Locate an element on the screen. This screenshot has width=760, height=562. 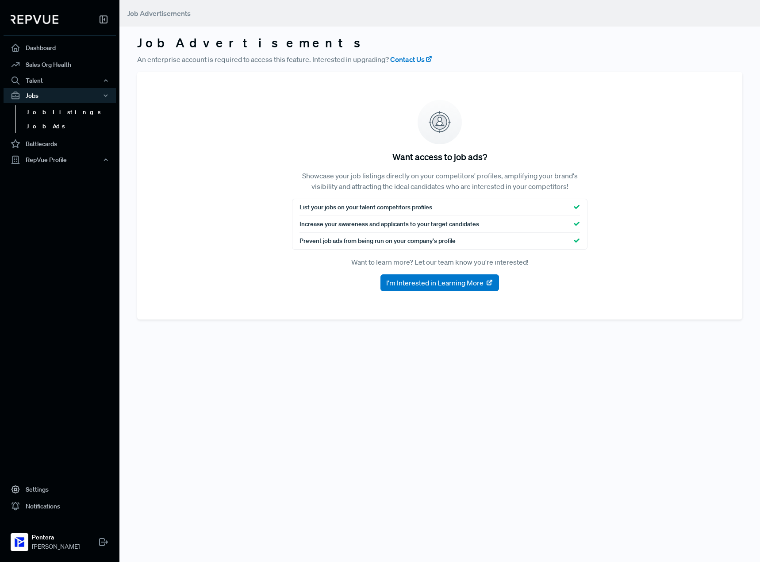
button: I'm Interested in Learning More is located at coordinates (440, 283).